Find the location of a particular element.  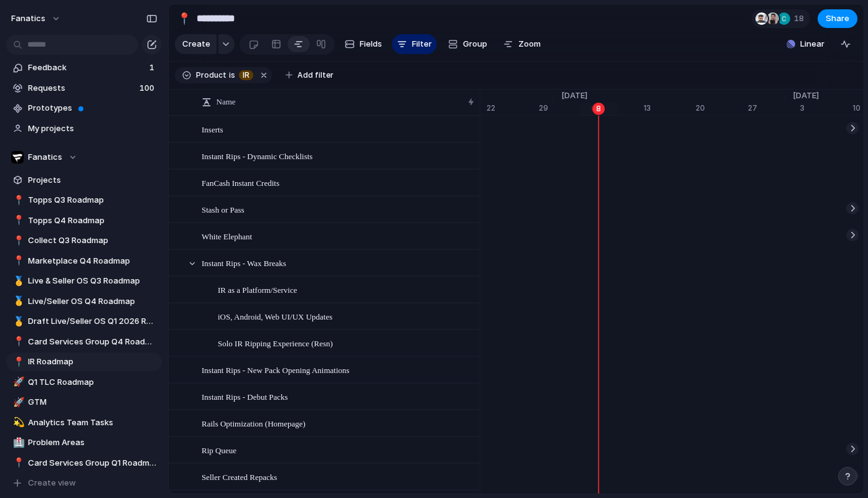

span: Instant Rips - New Pack Opening Animations is located at coordinates (275, 369).